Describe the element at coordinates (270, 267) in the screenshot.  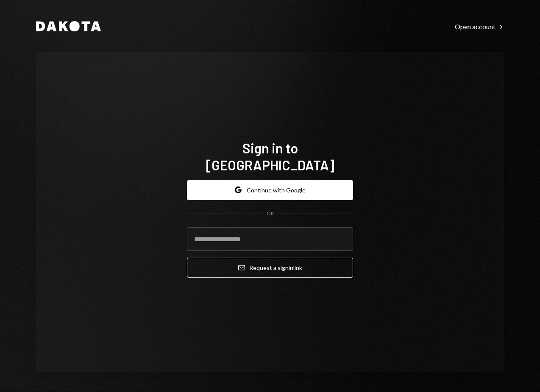
I see `button: Request a signinlink` at that location.